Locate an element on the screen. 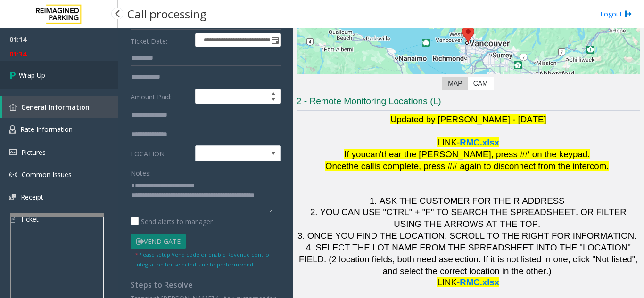 This screenshot has height=298, width=644. span: Toggle popup is located at coordinates (275, 40).